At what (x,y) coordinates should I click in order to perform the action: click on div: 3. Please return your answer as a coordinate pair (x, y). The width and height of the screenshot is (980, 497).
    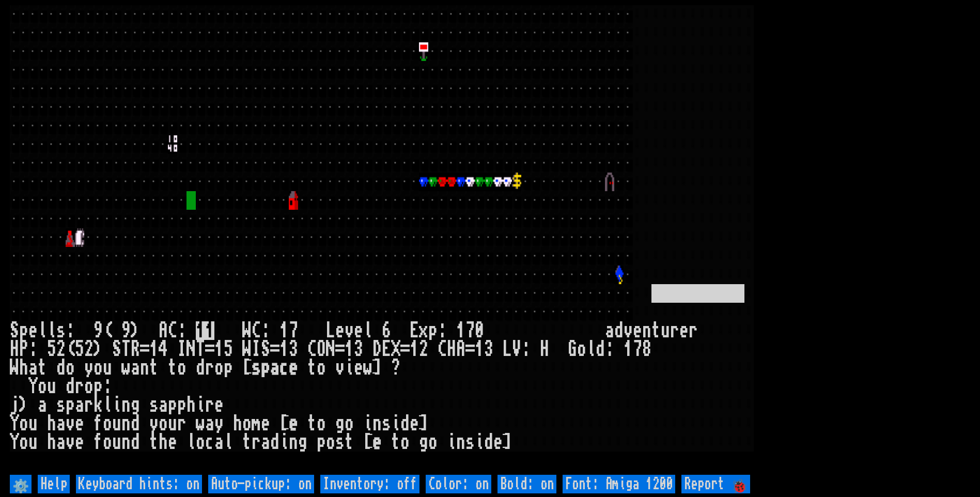
    Looking at the image, I should click on (358, 349).